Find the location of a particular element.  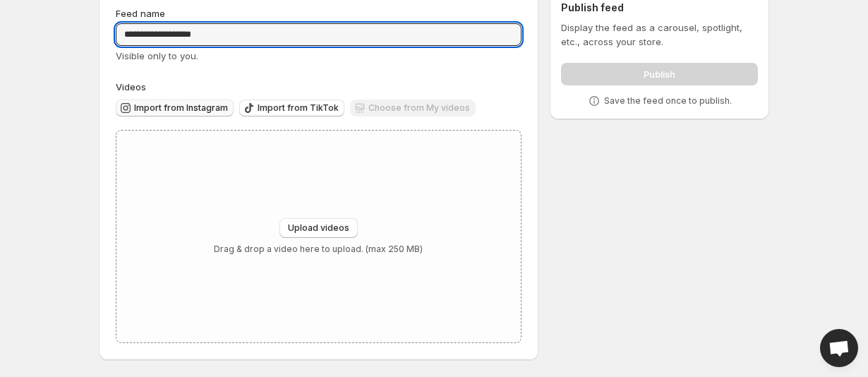

a: Open chat is located at coordinates (840, 348).